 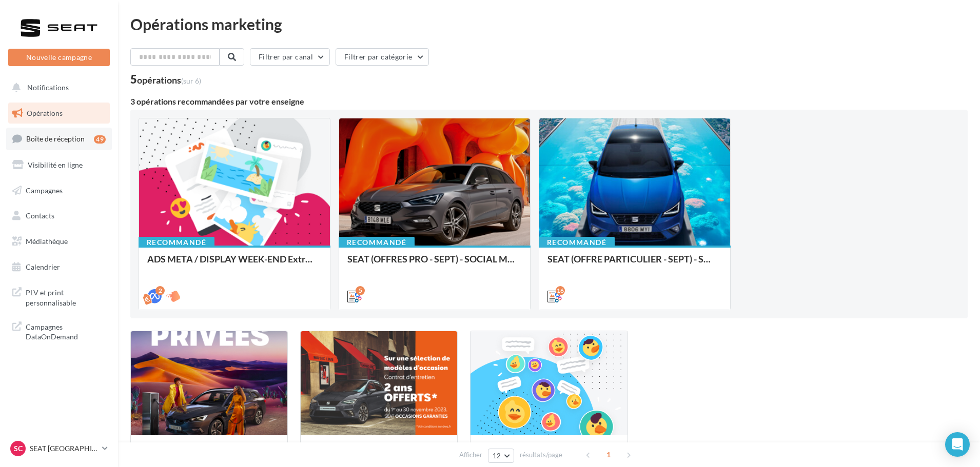 I want to click on a: Boîte de réception49, so click(x=59, y=139).